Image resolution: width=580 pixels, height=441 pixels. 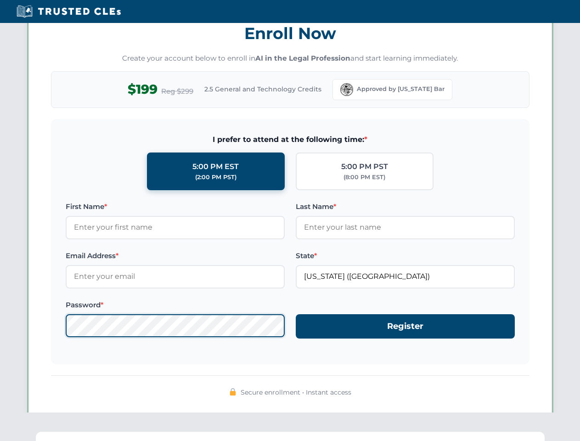 What do you see at coordinates (175, 305) in the screenshot?
I see `label: Password` at bounding box center [175, 305].